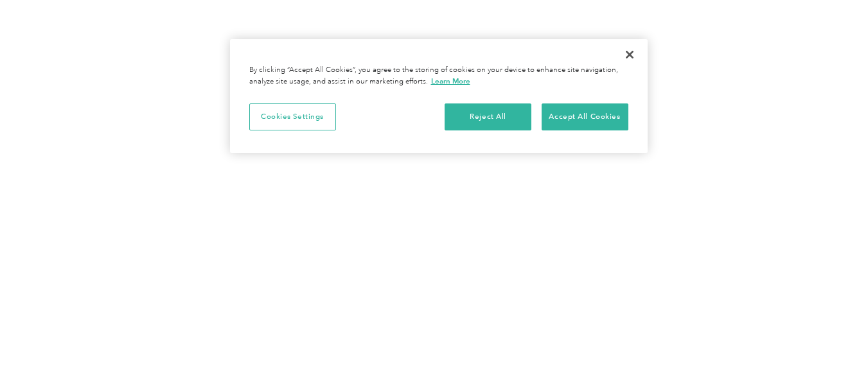  I want to click on button: Close, so click(630, 54).